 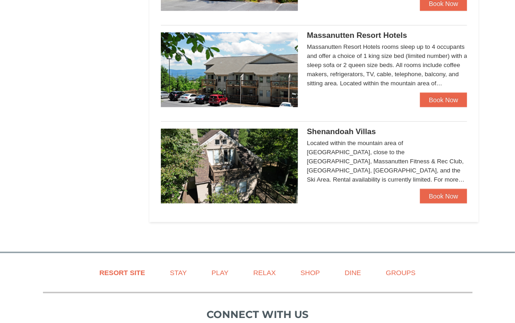 What do you see at coordinates (258, 315) in the screenshot?
I see `p: Connect with us` at bounding box center [258, 315].